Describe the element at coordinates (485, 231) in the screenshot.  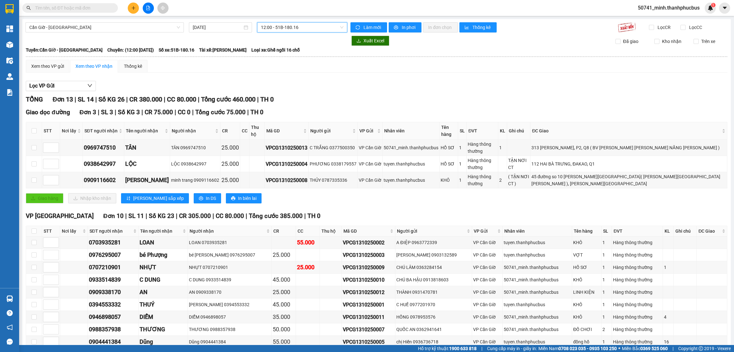
I see `span: VP Gửi` at that location.